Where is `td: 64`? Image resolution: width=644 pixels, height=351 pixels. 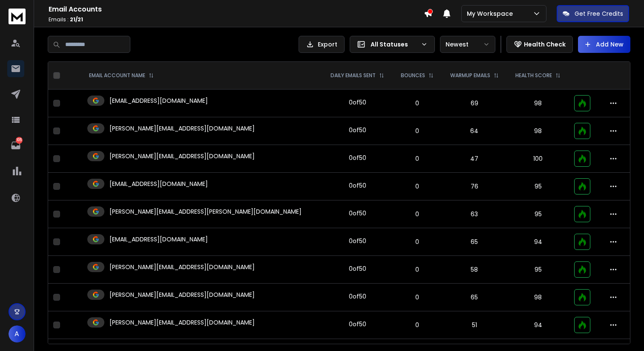
td: 64 is located at coordinates (474, 131).